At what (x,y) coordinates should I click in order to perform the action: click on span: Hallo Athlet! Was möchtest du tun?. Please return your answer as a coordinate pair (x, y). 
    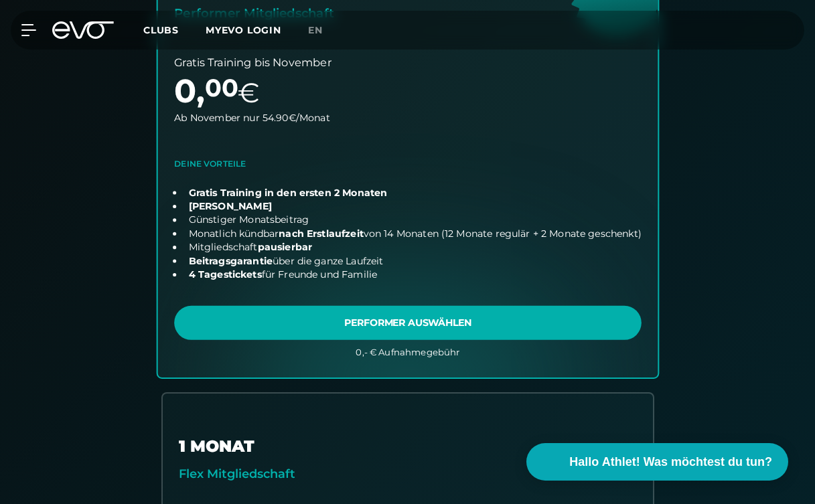
    Looking at the image, I should click on (670, 462).